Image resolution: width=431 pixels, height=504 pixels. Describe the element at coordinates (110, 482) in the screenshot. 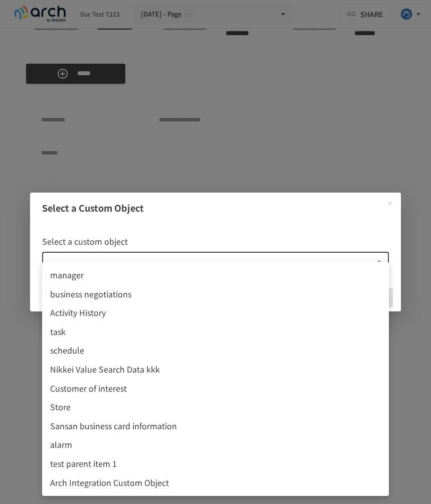

I see `font: Arch Integration Custom Object` at that location.